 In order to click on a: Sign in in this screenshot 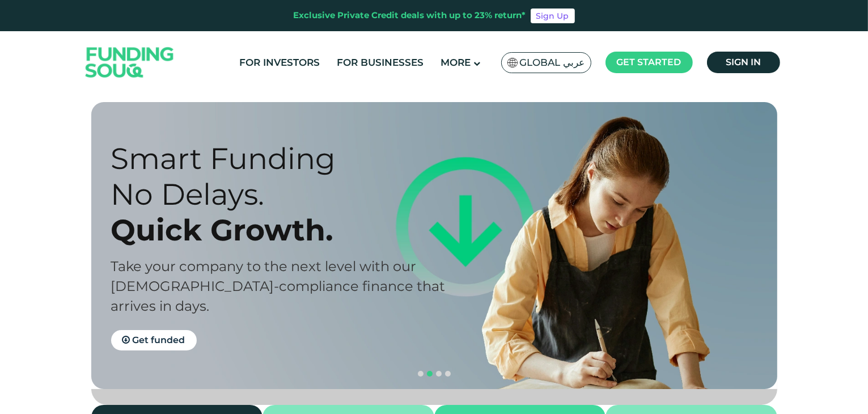, I will do `click(743, 63)`.